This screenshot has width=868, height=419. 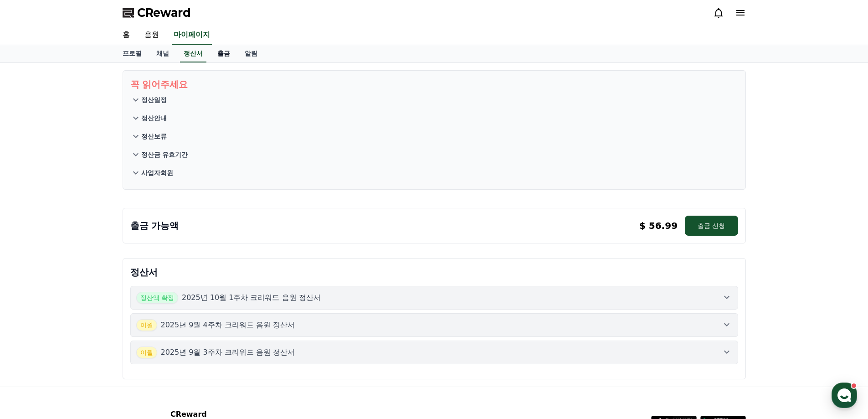 I want to click on span: 대화, so click(x=89, y=307).